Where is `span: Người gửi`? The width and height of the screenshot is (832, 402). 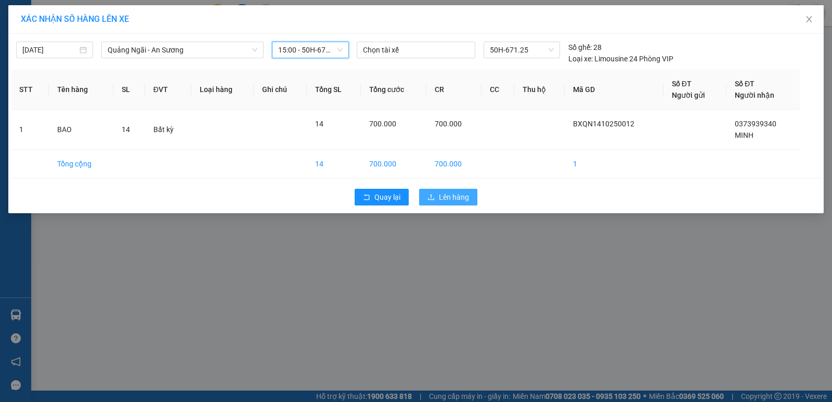
span: Người gửi is located at coordinates (688, 95).